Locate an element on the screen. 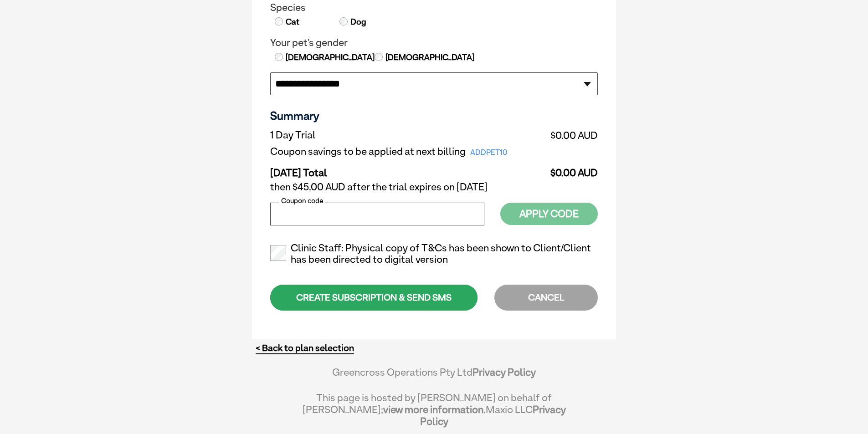  span: ADDPET10 is located at coordinates (489, 153).